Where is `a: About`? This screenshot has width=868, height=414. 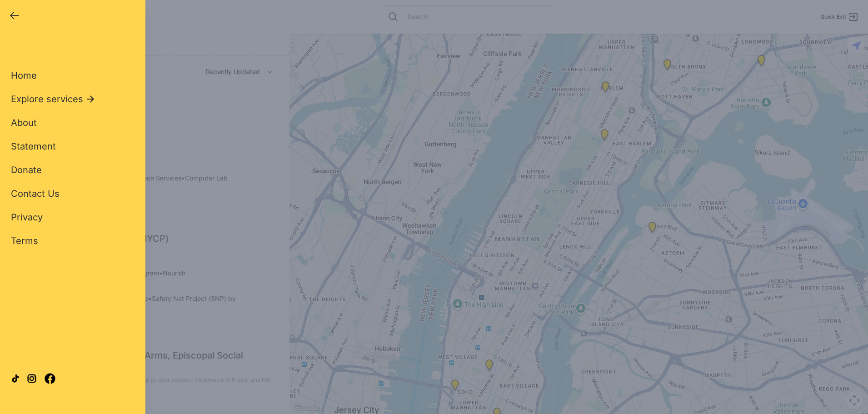 a: About is located at coordinates (24, 123).